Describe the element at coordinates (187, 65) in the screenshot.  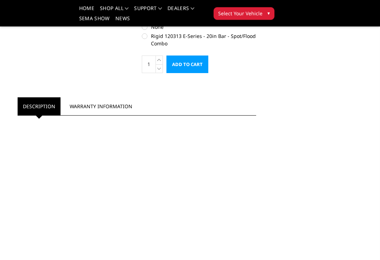
I see `input: Add to Cart` at that location.